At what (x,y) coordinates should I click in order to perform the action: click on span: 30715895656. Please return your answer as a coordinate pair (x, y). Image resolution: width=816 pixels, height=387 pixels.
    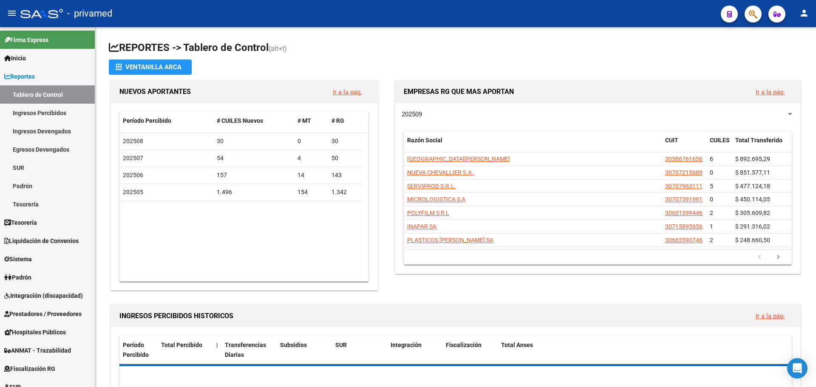
    Looking at the image, I should click on (684, 227).